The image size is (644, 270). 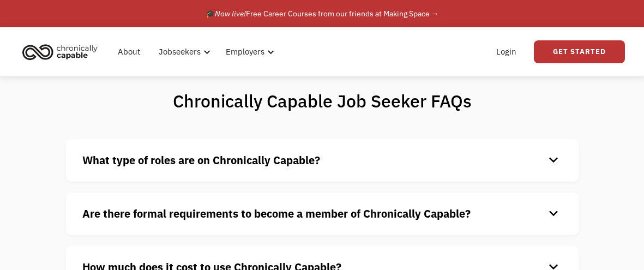 I want to click on a: About, so click(x=129, y=51).